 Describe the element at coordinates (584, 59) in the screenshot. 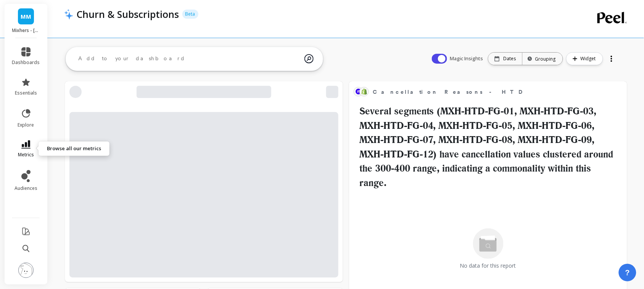

I see `button: Widget` at that location.